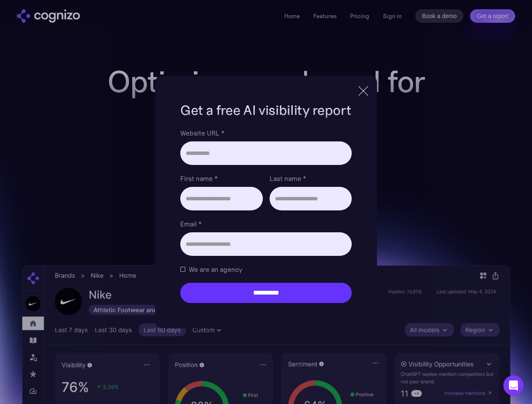 This screenshot has width=532, height=404. What do you see at coordinates (266, 215) in the screenshot?
I see `form: Brand Report Form` at bounding box center [266, 215].